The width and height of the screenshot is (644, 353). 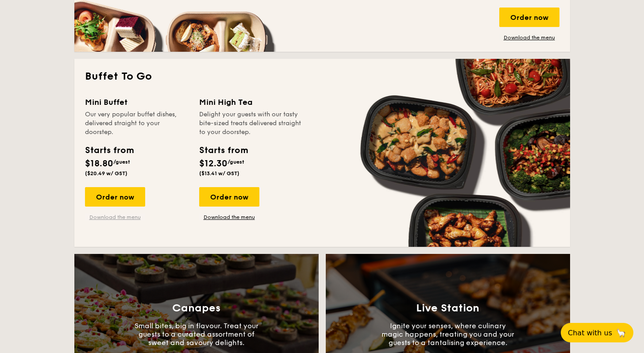 What do you see at coordinates (196, 308) in the screenshot?
I see `h3: Canapes` at bounding box center [196, 308].